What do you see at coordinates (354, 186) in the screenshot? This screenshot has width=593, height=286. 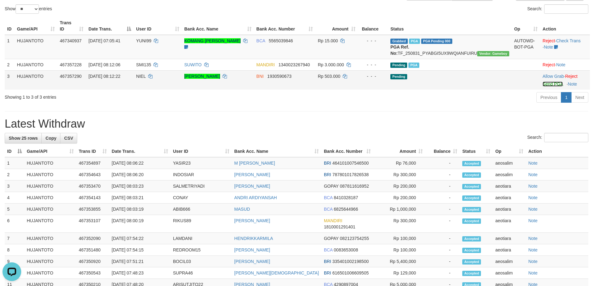 I see `span: Copy 087811616952 to clipboard` at bounding box center [354, 186].